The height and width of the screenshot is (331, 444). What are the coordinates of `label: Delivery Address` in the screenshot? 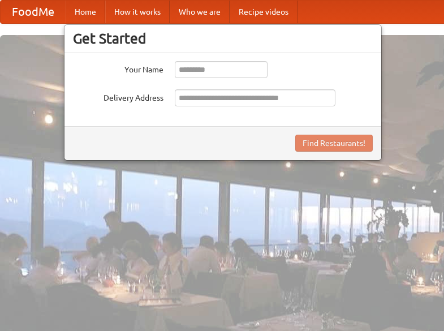 It's located at (118, 96).